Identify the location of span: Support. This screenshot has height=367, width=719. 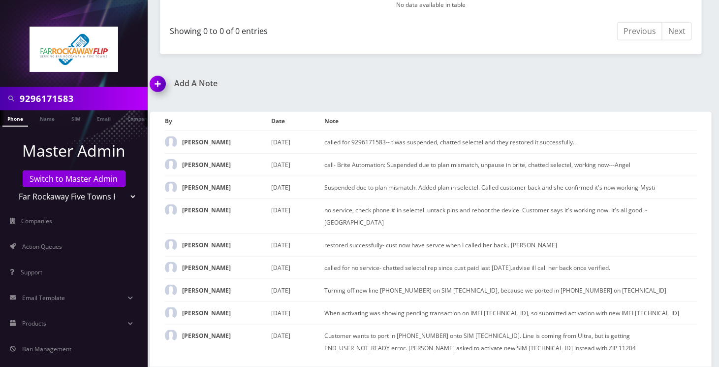
(32, 272).